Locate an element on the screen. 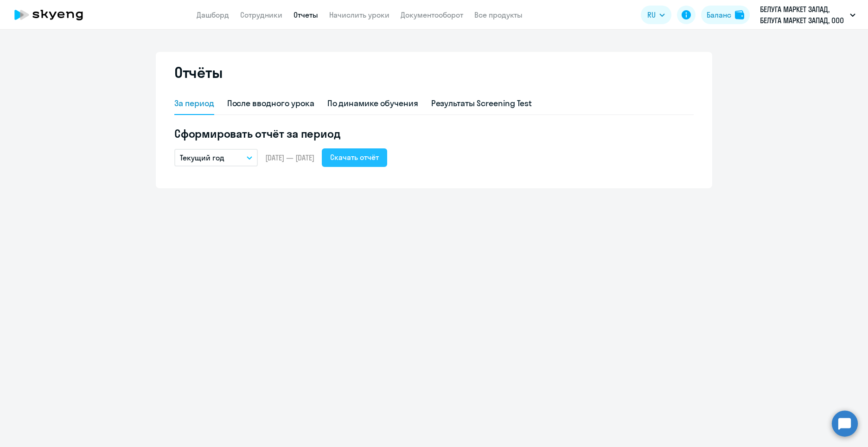  div: После вводного урока is located at coordinates (271, 103).